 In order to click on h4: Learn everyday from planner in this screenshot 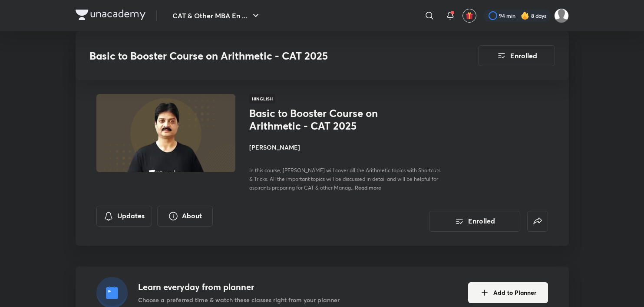, I will do `click(239, 287)`.